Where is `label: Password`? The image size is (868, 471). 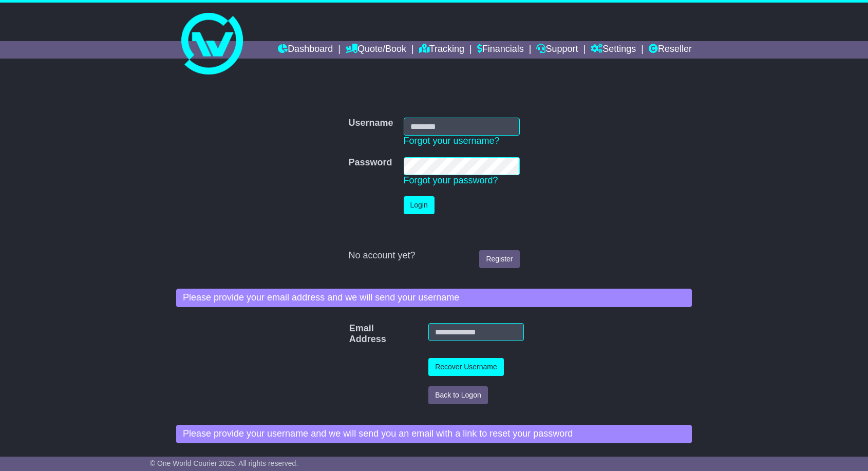
label: Password is located at coordinates (370, 163).